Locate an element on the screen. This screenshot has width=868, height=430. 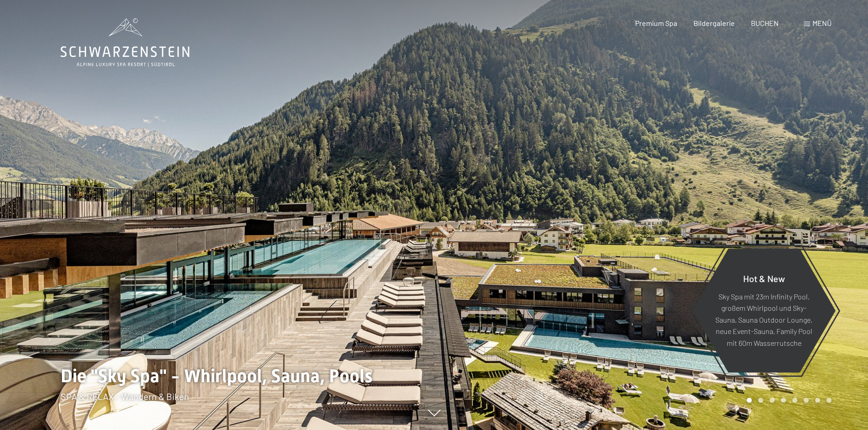
a: BUCHEN is located at coordinates (764, 23).